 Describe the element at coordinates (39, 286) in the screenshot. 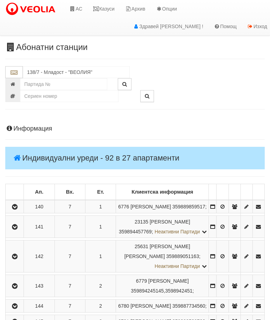

I see `td: 143` at that location.